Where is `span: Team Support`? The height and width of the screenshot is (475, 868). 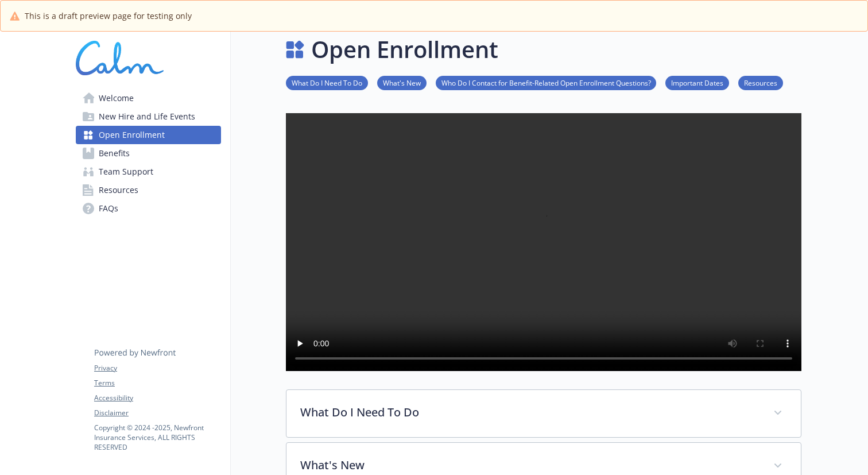
span: Team Support is located at coordinates (126, 172).